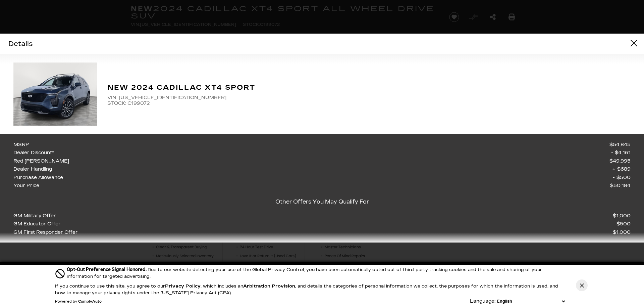 The width and height of the screenshot is (644, 306). What do you see at coordinates (322, 224) in the screenshot?
I see `a: GM Educator Offer $500` at bounding box center [322, 224].